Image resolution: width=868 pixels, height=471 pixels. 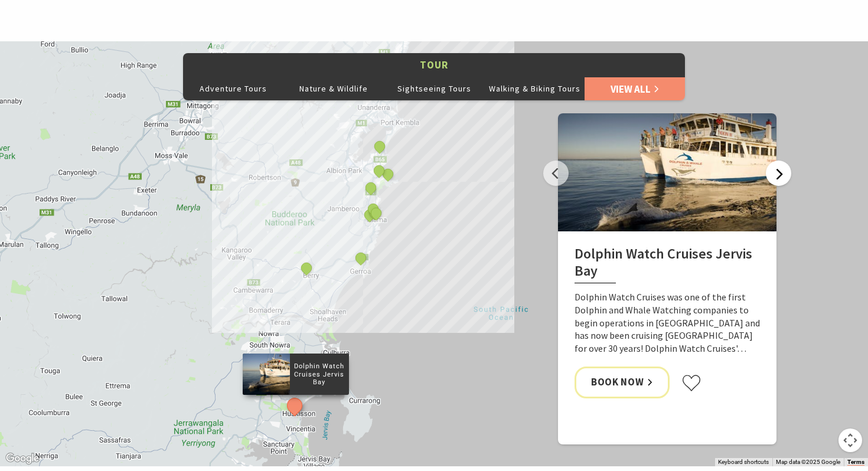 I want to click on button: Click to favourite Dolphin Watch Cruises Jervis Bay, so click(x=692, y=383).